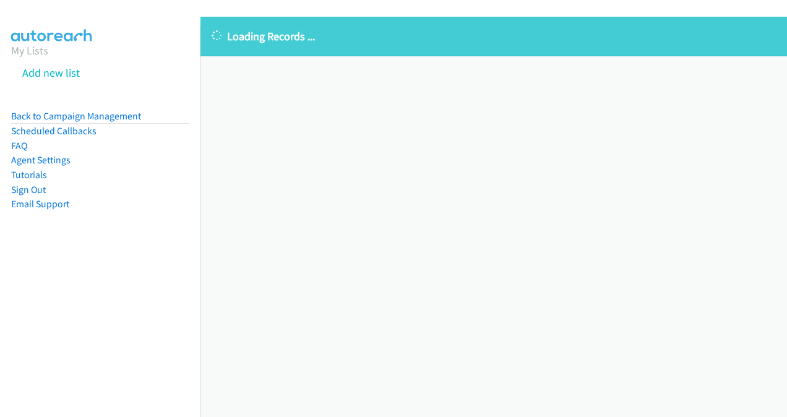  I want to click on a: Tutorials, so click(29, 174).